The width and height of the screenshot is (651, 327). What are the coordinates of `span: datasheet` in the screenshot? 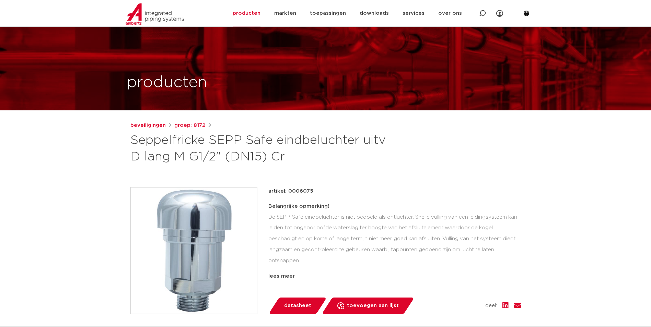 It's located at (297, 306).